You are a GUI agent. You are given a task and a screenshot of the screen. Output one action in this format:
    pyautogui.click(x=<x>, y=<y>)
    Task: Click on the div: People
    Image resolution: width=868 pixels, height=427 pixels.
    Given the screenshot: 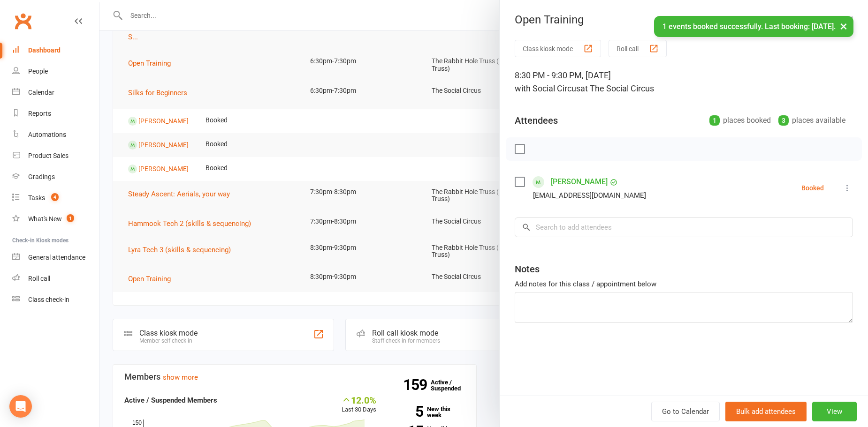 What is the action you would take?
    pyautogui.click(x=38, y=71)
    